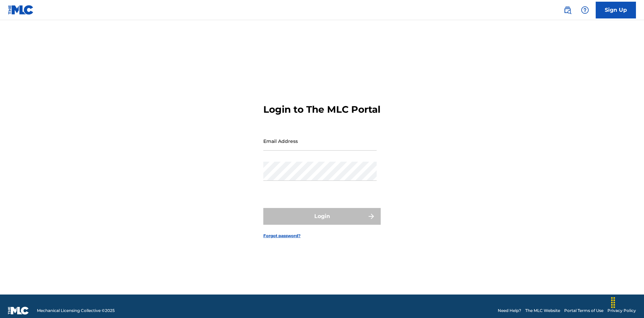 The width and height of the screenshot is (644, 318). I want to click on div: Chat Widget, so click(627, 302).